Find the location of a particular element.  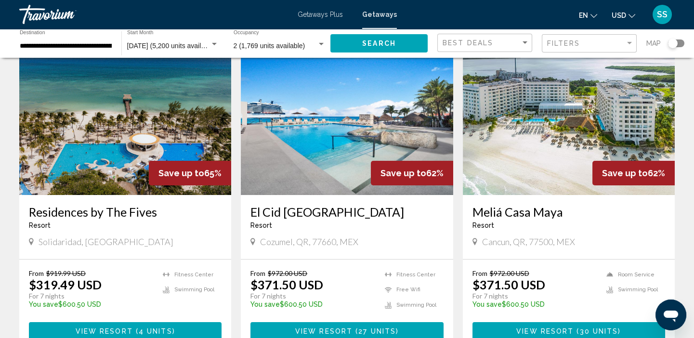

span: Cozumel, QR, 77660, MEX is located at coordinates (309, 242).